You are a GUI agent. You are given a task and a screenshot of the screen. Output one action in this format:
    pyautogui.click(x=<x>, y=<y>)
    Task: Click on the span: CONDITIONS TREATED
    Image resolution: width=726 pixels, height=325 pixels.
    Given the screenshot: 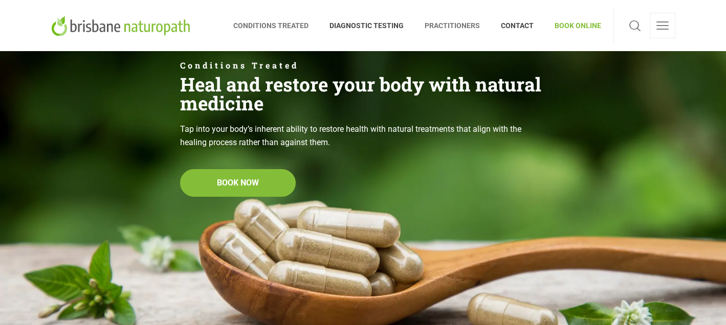 What is the action you would take?
    pyautogui.click(x=276, y=26)
    